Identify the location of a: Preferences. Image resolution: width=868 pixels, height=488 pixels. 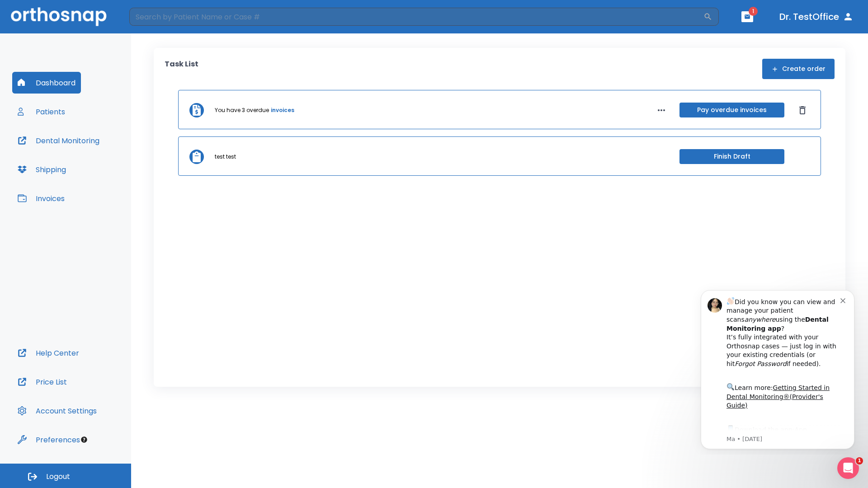
(49, 440).